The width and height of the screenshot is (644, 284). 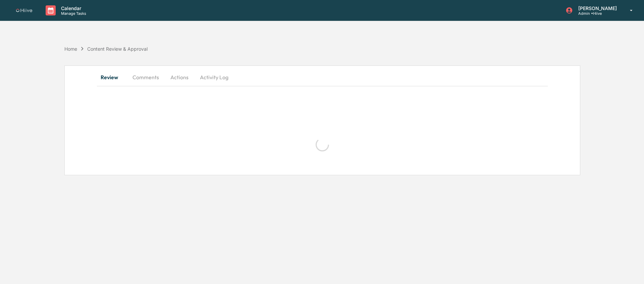 I want to click on p: Manage Tasks, so click(x=73, y=13).